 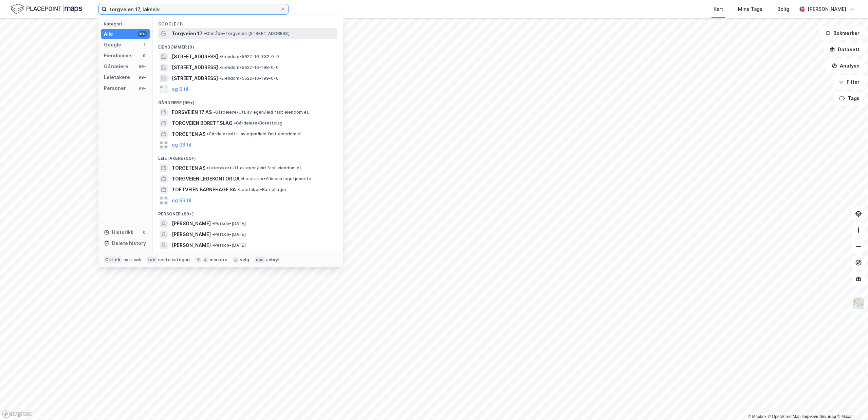 I want to click on div: Mine Tags, so click(x=750, y=9).